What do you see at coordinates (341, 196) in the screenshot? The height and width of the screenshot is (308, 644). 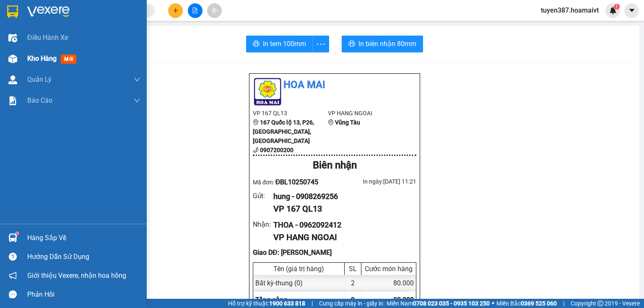 I see `div: hung - 0908269256` at bounding box center [341, 196].